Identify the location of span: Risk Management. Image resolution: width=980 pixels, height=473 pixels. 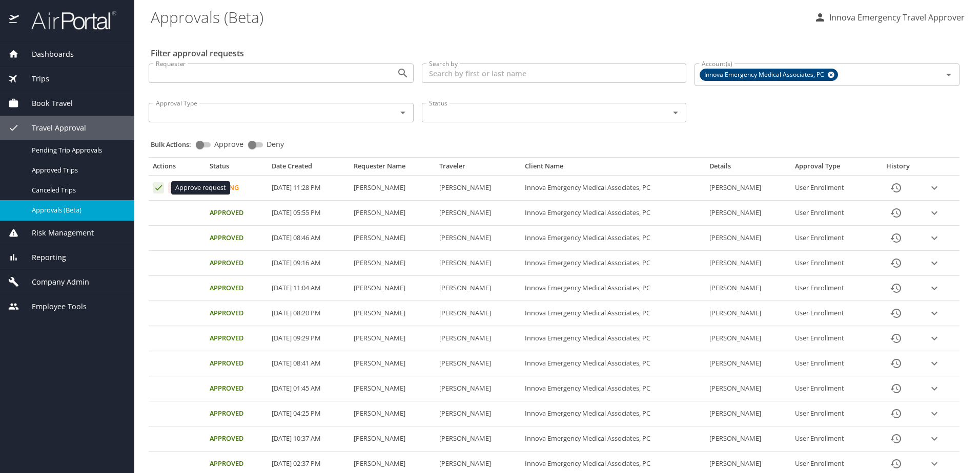
(57, 233).